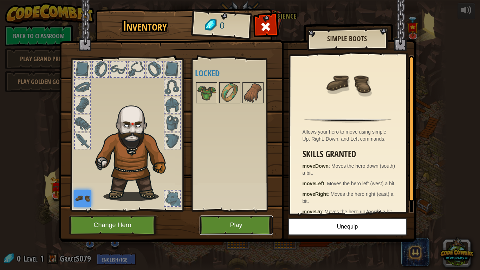 The height and width of the screenshot is (270, 480). What do you see at coordinates (361, 183) in the screenshot?
I see `span: Moves the hero left (west) a bit.` at bounding box center [361, 183].